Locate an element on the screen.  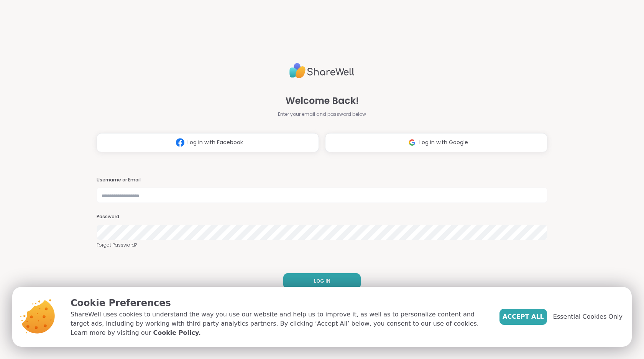
span: Essential Cookies Only is located at coordinates (587, 317).